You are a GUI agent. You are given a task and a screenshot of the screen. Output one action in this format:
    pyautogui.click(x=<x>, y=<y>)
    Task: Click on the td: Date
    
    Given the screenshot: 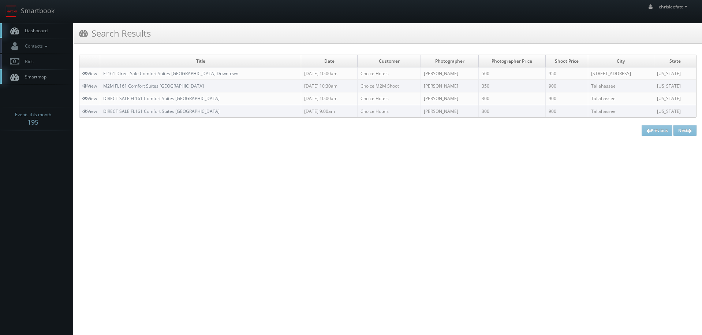 What is the action you would take?
    pyautogui.click(x=330, y=61)
    